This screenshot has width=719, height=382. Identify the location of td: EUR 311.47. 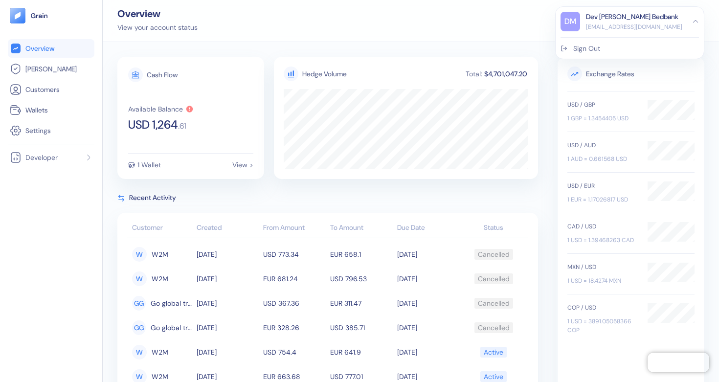
(361, 303).